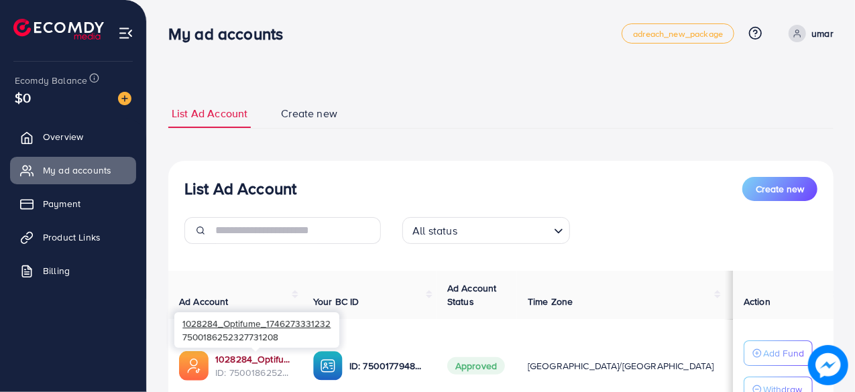 This screenshot has height=392, width=855. What do you see at coordinates (73, 271) in the screenshot?
I see `a: Billing` at bounding box center [73, 271].